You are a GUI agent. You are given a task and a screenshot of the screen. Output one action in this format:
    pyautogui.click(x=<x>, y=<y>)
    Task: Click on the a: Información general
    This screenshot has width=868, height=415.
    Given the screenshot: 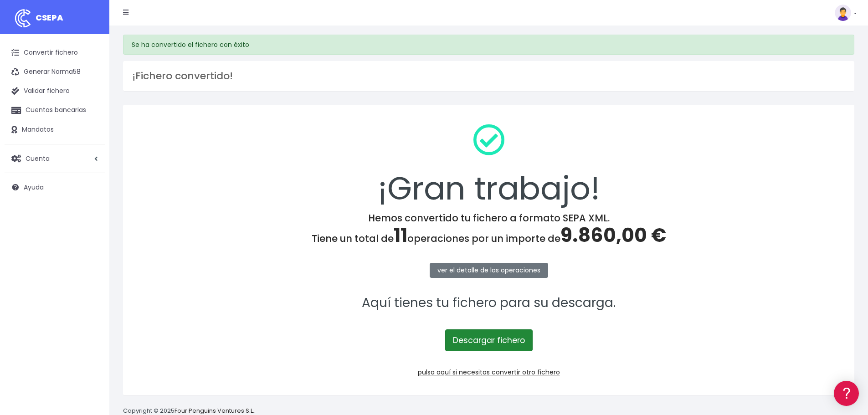 What is the action you would take?
    pyautogui.click(x=91, y=84)
    